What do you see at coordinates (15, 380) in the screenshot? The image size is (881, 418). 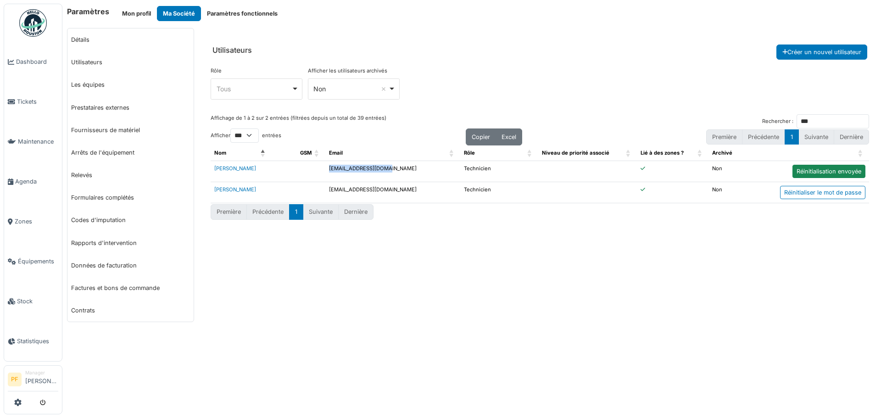 I see `li: PF` at bounding box center [15, 380].